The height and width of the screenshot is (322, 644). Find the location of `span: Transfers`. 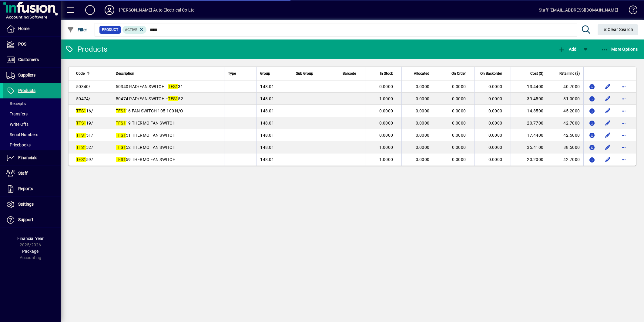

span: Transfers is located at coordinates (16, 114).